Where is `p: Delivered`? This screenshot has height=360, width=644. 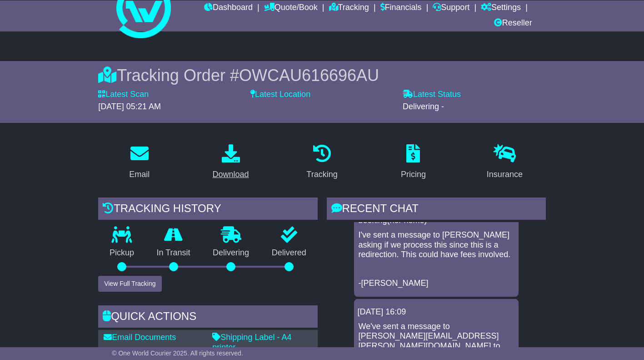 p: Delivered is located at coordinates (289, 253).